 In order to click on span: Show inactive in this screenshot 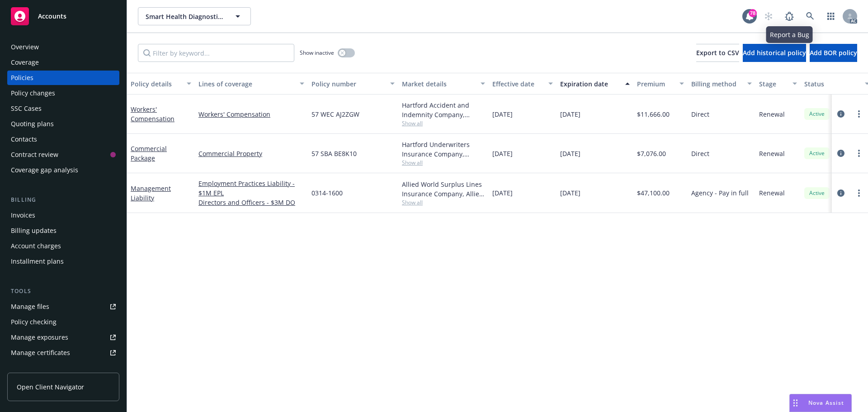, I will do `click(317, 53)`.